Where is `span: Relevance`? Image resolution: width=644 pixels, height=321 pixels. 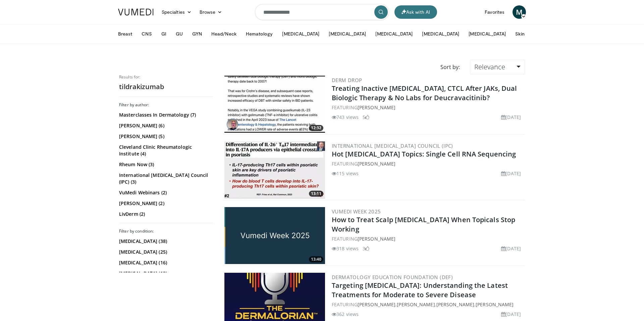 span: Relevance is located at coordinates (490, 67).